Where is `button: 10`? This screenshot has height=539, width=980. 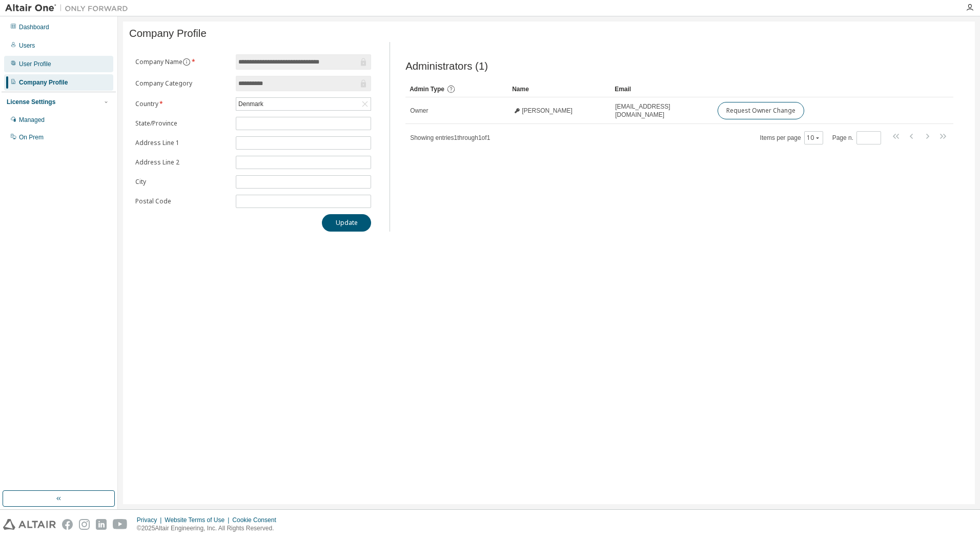
button: 10 is located at coordinates (813, 138).